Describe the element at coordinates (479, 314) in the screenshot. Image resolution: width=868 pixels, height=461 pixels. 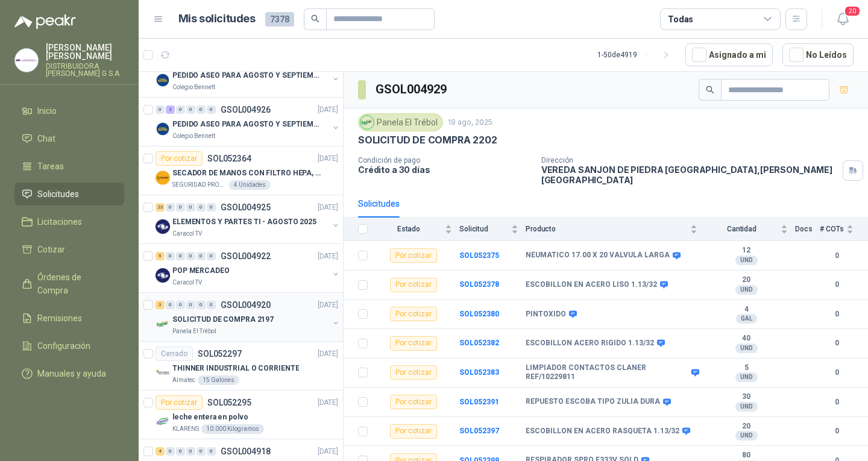
I see `a: SOL052380` at that location.